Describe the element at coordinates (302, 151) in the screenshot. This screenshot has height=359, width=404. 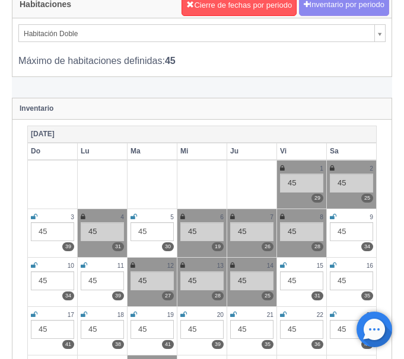
I see `th: Vi` at that location.